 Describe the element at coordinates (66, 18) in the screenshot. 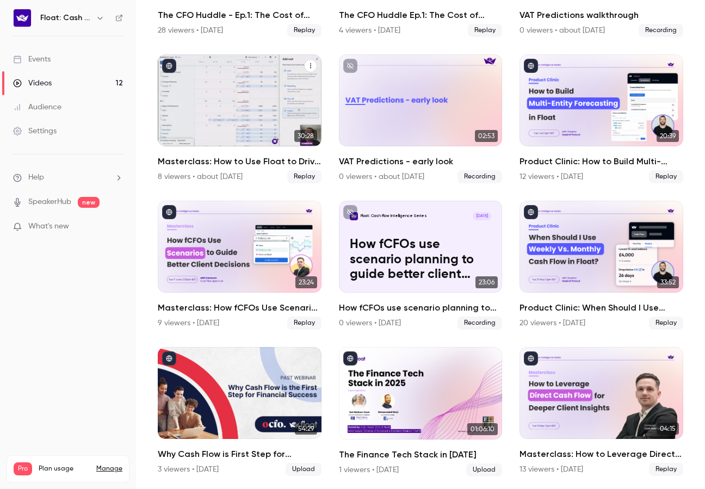

I see `h6: Float: Cash Flow Intelligence Series` at that location.